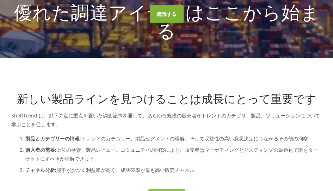  What do you see at coordinates (195, 138) in the screenshot?
I see `font: トレンドのカテゴリー、製品セグメントの理解、そして収益性の高い意思決定につながるその他の洞察` at bounding box center [195, 138].